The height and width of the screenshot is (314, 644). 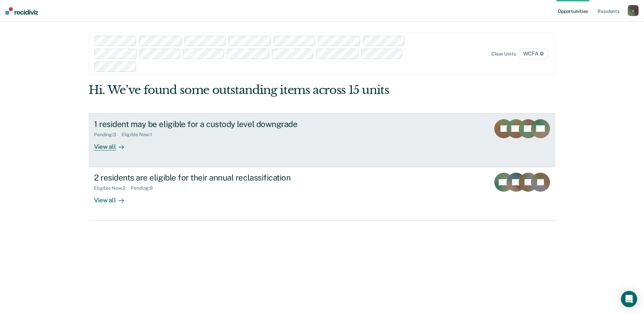 I want to click on div: Hi. We’ve found some outstanding items across 15 units, so click(x=276, y=90).